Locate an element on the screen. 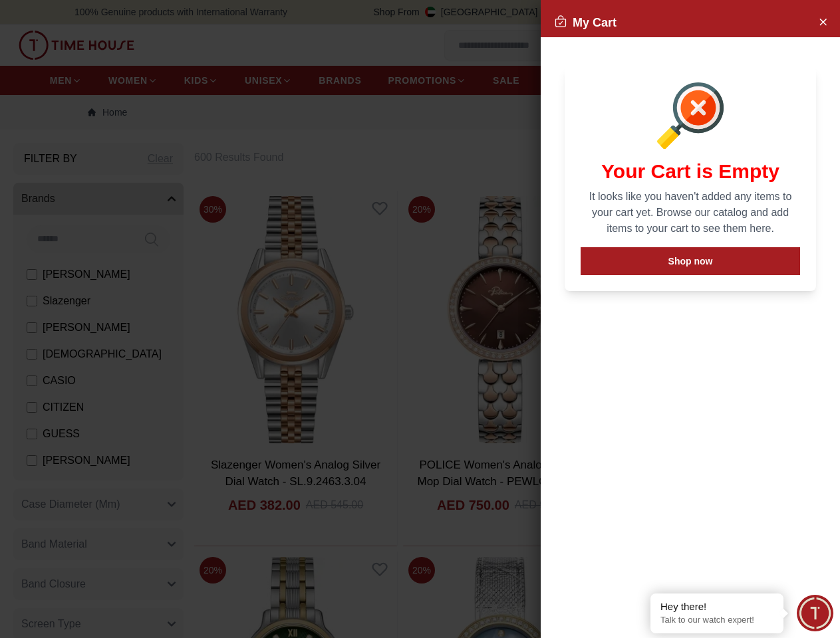 This screenshot has width=840, height=638. button: Close Account is located at coordinates (823, 21).